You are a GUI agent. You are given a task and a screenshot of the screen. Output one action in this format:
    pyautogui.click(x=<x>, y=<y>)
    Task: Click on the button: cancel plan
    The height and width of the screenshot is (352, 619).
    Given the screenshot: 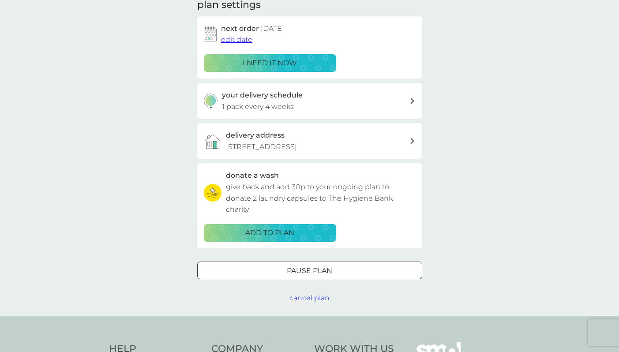 What is the action you would take?
    pyautogui.click(x=309, y=298)
    